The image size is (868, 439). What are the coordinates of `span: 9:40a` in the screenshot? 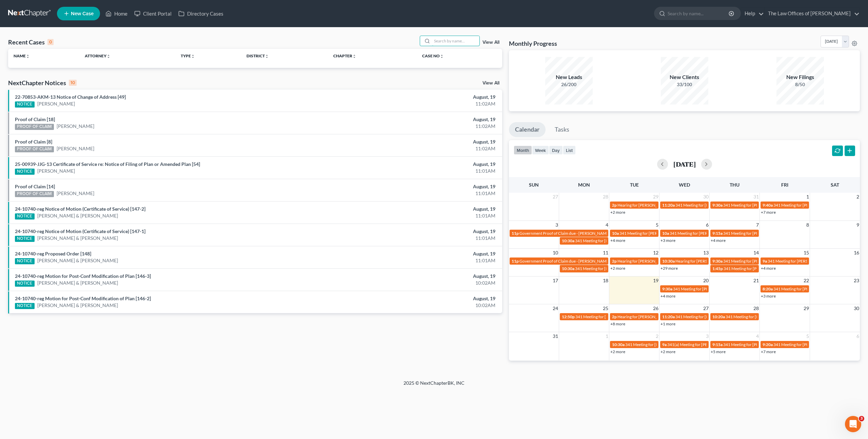 It's located at (768, 205).